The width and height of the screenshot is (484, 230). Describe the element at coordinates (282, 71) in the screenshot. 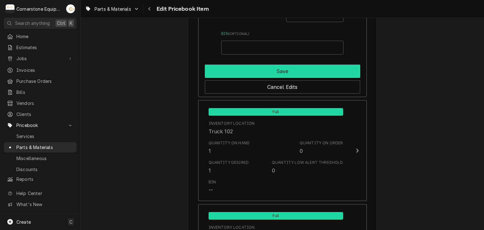

I see `button: Save` at that location.